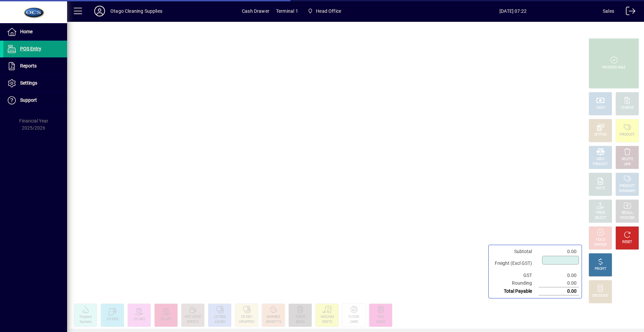 This screenshot has height=332, width=644. Describe the element at coordinates (220, 317) in the screenshot. I see `div: CS7006` at that location.